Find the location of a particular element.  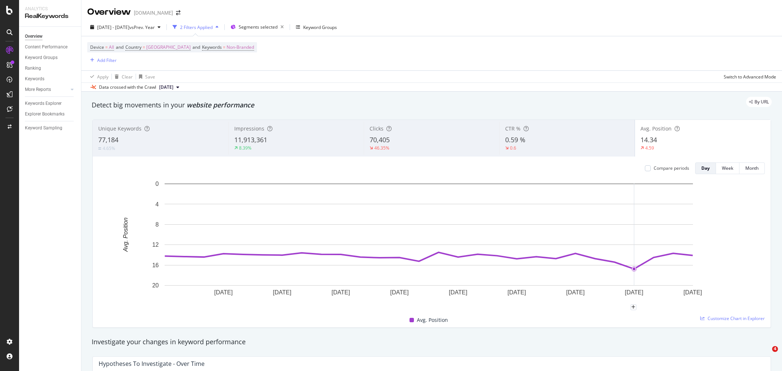

div: 4.59 is located at coordinates (650, 148).